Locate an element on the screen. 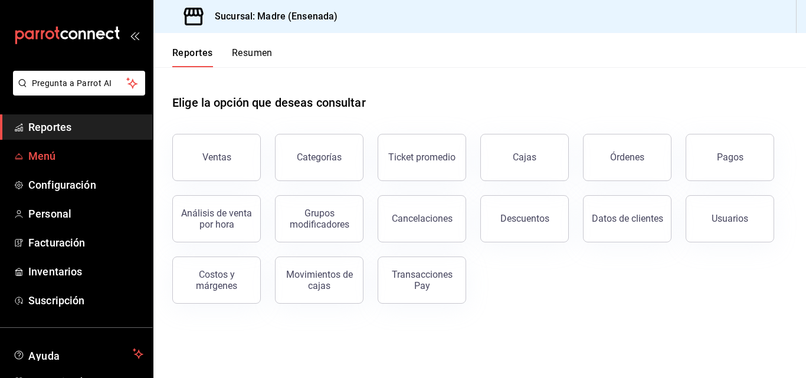 The height and width of the screenshot is (378, 806). button: open_drawer_menu is located at coordinates (135, 35).